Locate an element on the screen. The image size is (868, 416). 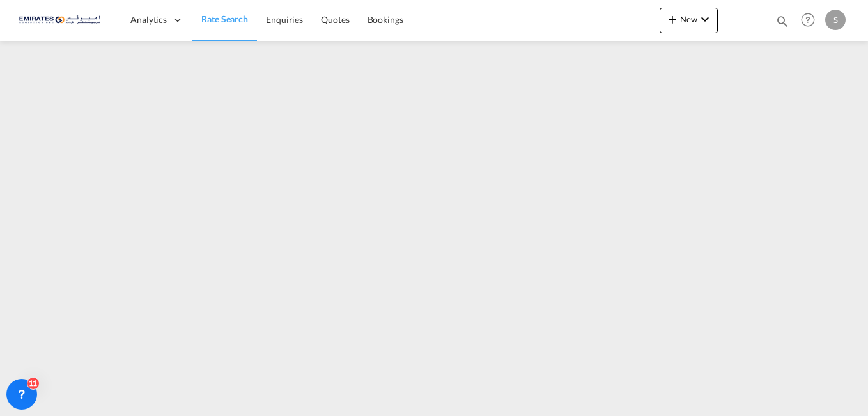
button: icon-plus 400-fgNewicon-chevron-down is located at coordinates (689, 21).